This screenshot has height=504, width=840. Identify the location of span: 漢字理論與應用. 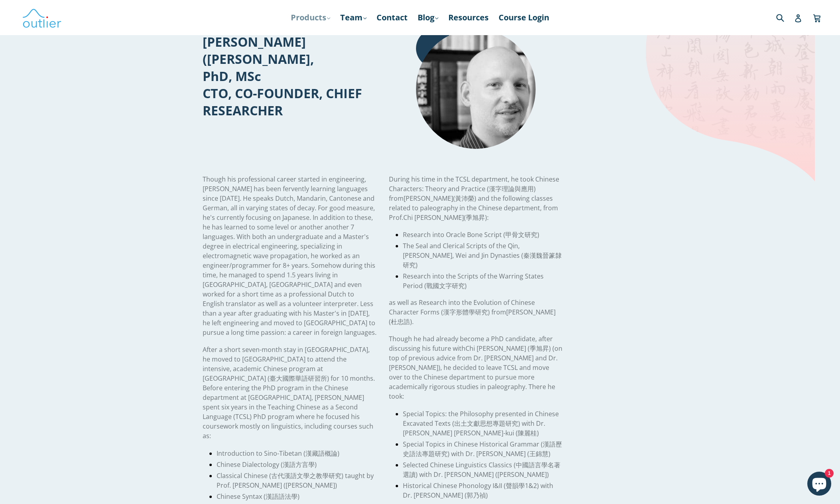
(511, 189).